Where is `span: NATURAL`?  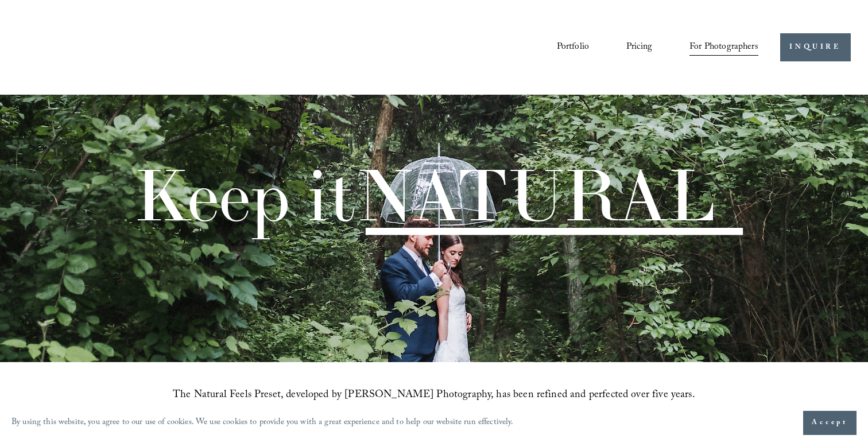 span: NATURAL is located at coordinates (535, 195).